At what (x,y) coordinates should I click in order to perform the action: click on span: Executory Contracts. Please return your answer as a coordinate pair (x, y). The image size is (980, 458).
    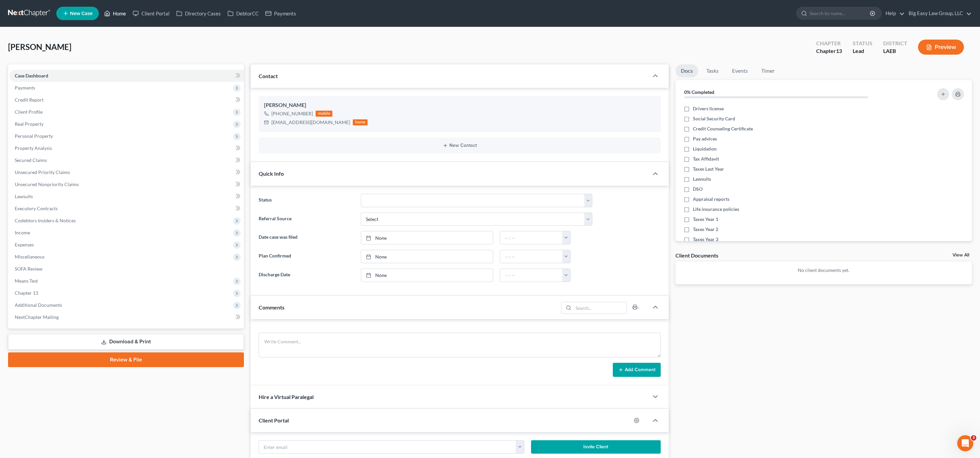
    Looking at the image, I should click on (36, 208).